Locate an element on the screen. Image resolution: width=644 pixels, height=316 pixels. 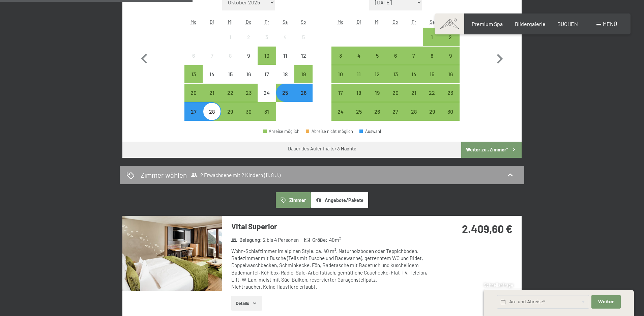
div: 9 is located at coordinates (451, 62).